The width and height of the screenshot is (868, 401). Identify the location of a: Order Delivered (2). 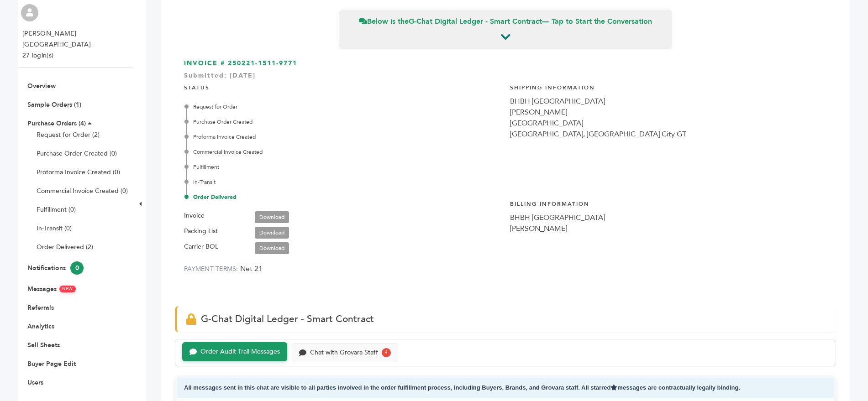
(65, 247).